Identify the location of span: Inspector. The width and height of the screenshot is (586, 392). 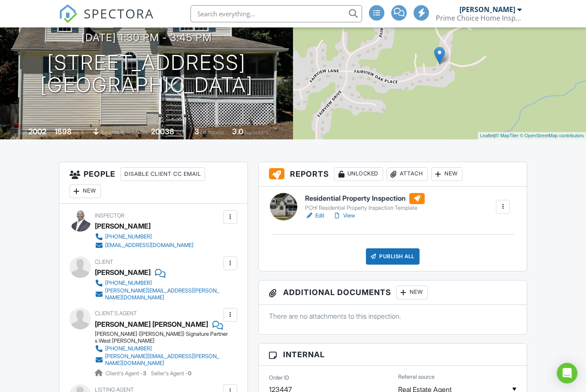
(110, 215).